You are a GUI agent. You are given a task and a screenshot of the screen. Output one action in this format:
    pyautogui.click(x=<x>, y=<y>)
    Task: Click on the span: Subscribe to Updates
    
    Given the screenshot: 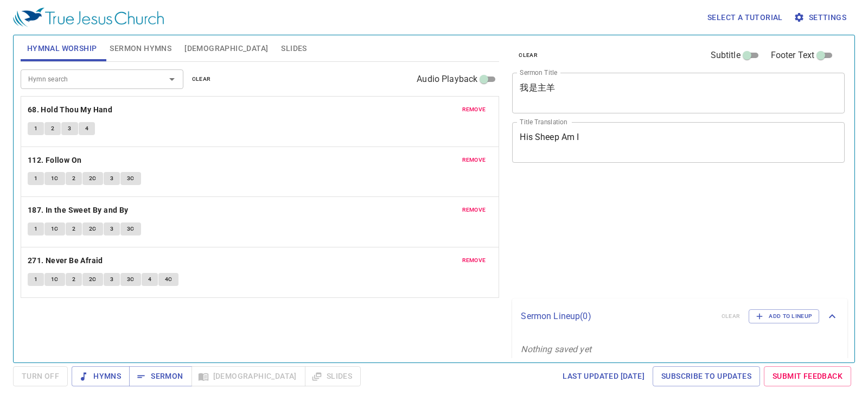 What is the action you would take?
    pyautogui.click(x=707, y=376)
    